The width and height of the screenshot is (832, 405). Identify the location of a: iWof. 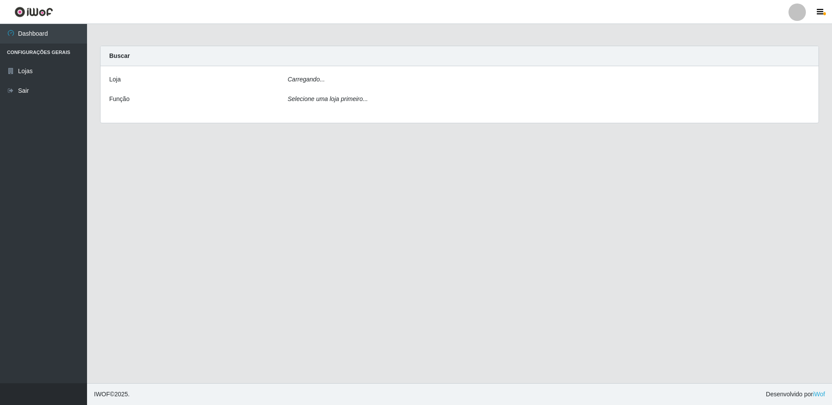
(819, 394).